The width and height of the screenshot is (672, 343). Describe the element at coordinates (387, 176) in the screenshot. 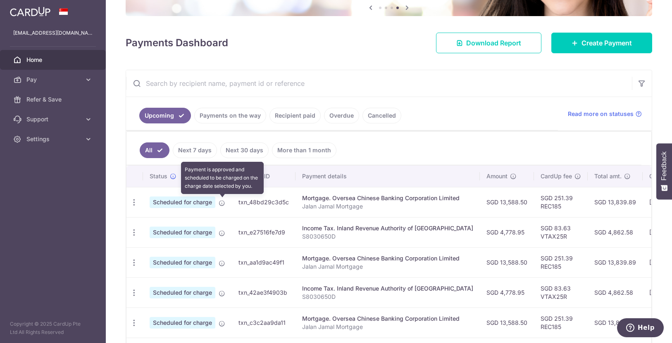

I see `th: Payment details` at that location.